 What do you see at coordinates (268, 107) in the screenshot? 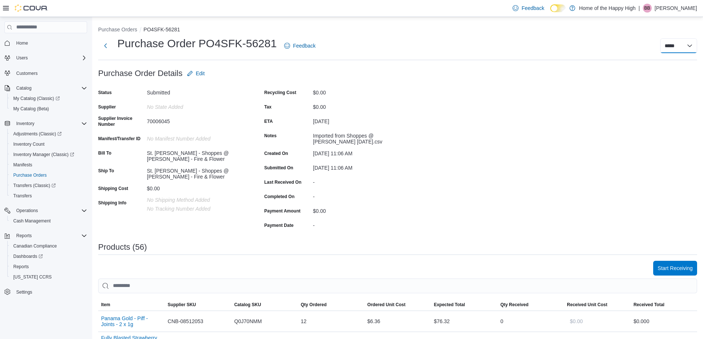
I see `label: Tax` at bounding box center [268, 107].